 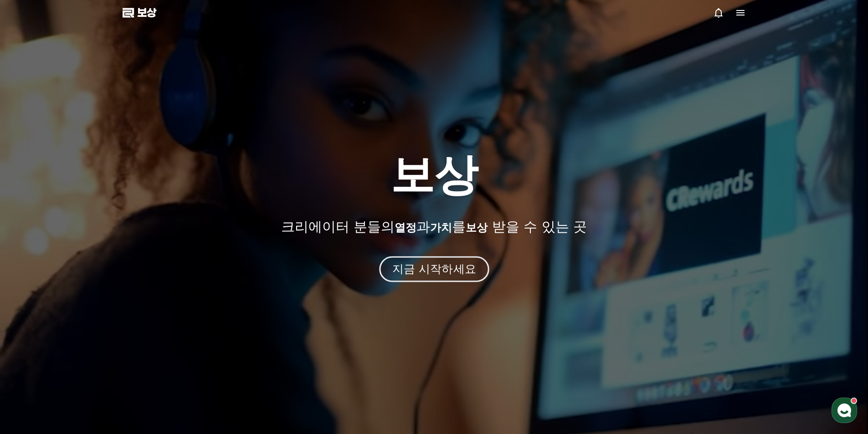 I want to click on font: 과, so click(x=424, y=226).